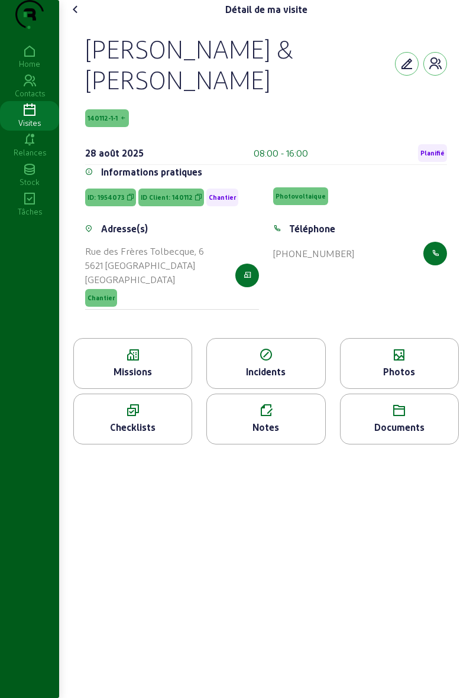 The height and width of the screenshot is (698, 473). I want to click on div: Incidents, so click(265, 372).